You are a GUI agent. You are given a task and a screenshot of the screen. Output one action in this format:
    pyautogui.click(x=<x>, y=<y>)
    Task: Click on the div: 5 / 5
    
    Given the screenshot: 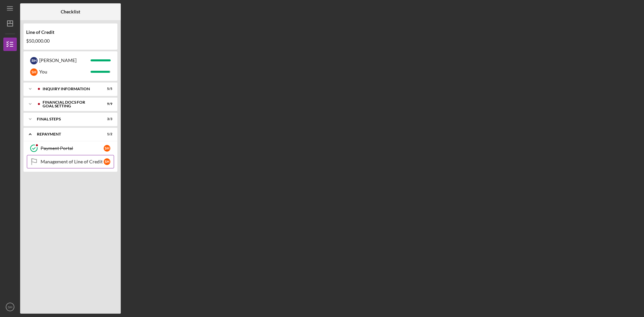 What is the action you would take?
    pyautogui.click(x=107, y=89)
    